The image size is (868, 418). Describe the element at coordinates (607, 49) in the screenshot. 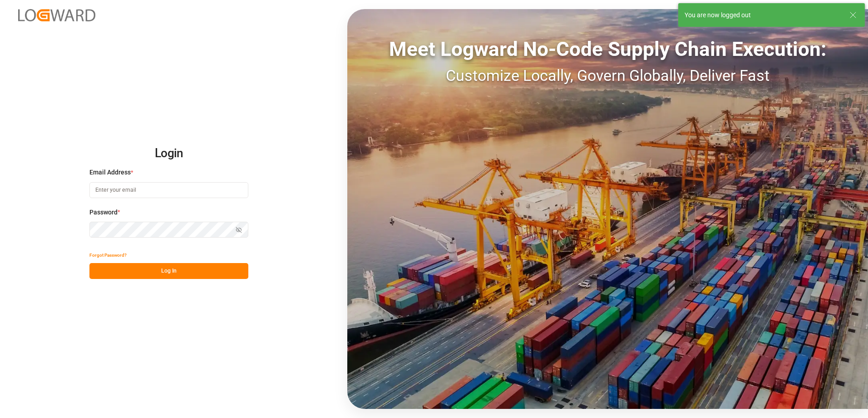

I see `div: Meet Logward No-Code Supply Chain Execution:` at that location.